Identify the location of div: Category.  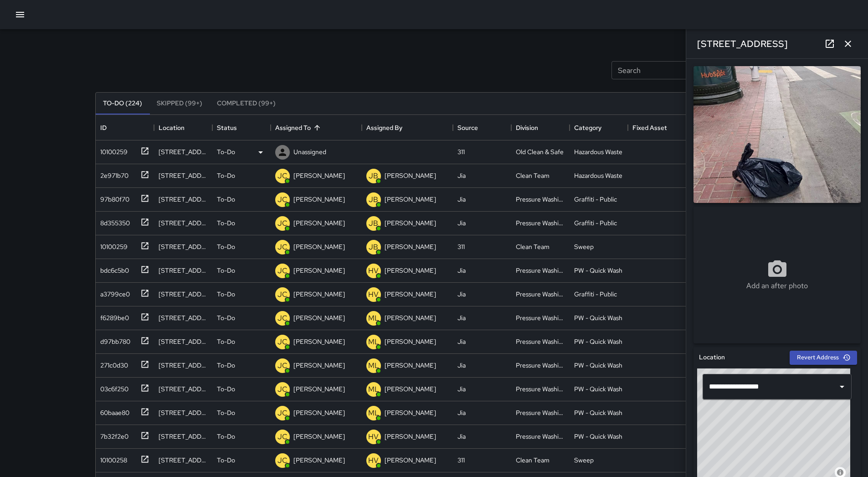
(588, 128).